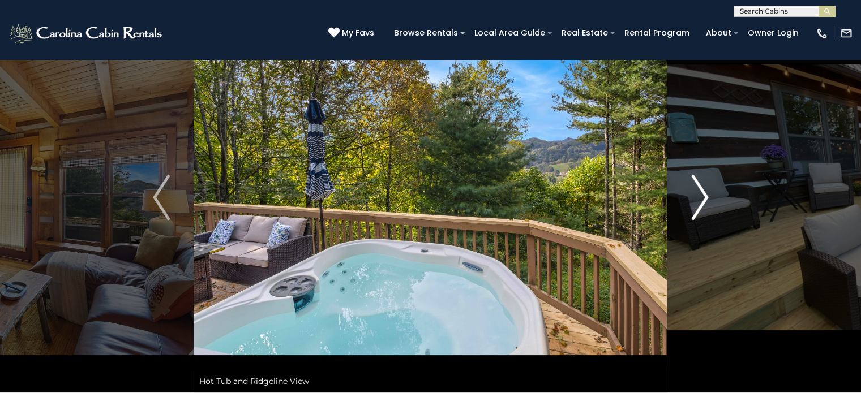  I want to click on img: White-1-2.png, so click(87, 33).